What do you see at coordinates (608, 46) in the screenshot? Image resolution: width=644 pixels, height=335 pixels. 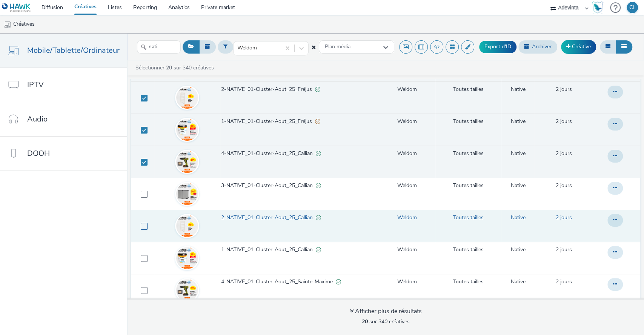 I see `button: Grille` at bounding box center [608, 46].